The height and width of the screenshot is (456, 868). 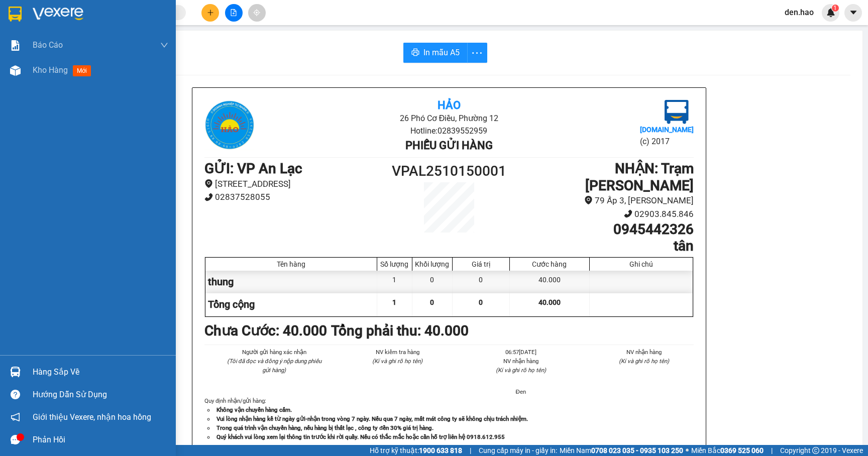 I want to click on div: Ghi chú, so click(x=641, y=264).